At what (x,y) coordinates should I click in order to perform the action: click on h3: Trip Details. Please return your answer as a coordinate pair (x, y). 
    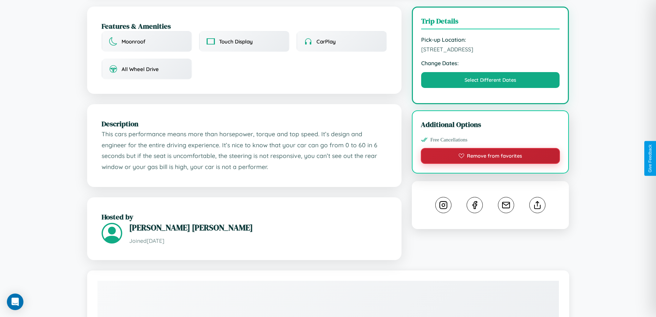
    Looking at the image, I should click on (490, 22).